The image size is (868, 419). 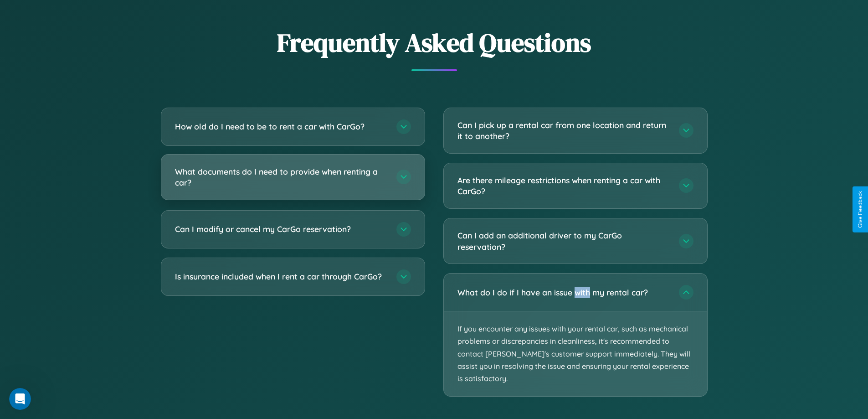 What do you see at coordinates (281, 229) in the screenshot?
I see `h3: Can I modify or cancel my CarGo reservation?` at bounding box center [281, 229].